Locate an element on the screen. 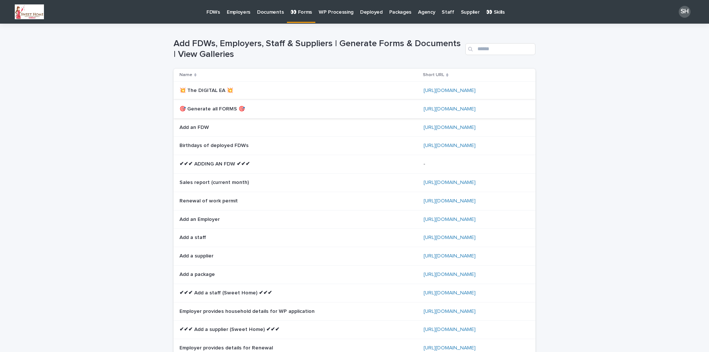  p: 💥 The DIGITAL EA 💥 is located at coordinates (207, 90).